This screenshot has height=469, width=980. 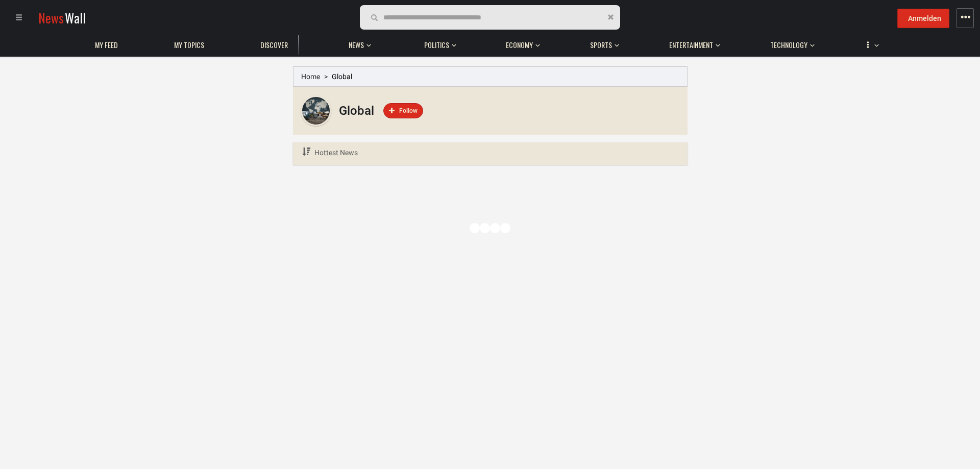 I want to click on button: Anmelden, so click(x=923, y=18).